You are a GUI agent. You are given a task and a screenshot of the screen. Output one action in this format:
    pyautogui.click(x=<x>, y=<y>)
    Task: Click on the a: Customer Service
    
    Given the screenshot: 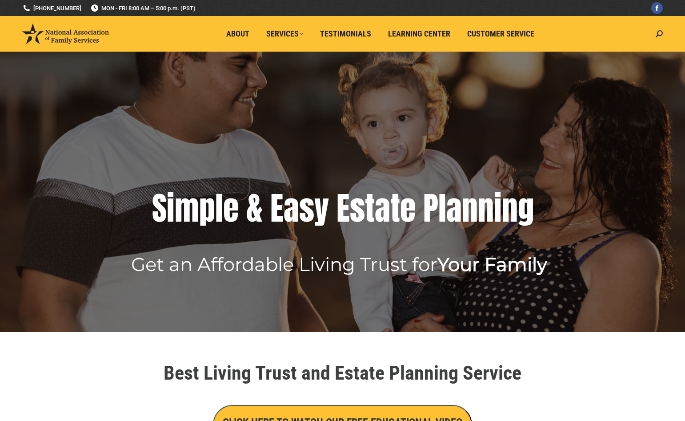 What is the action you would take?
    pyautogui.click(x=501, y=34)
    